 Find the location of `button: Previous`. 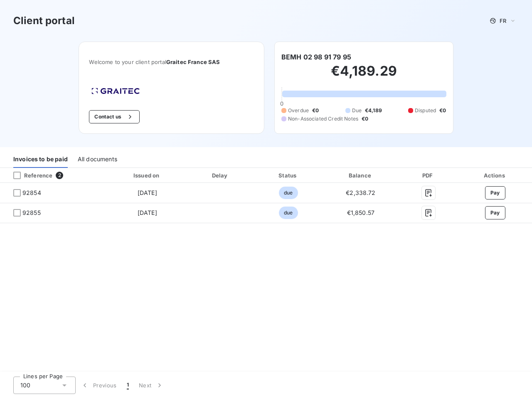

button: Previous is located at coordinates (98, 385).